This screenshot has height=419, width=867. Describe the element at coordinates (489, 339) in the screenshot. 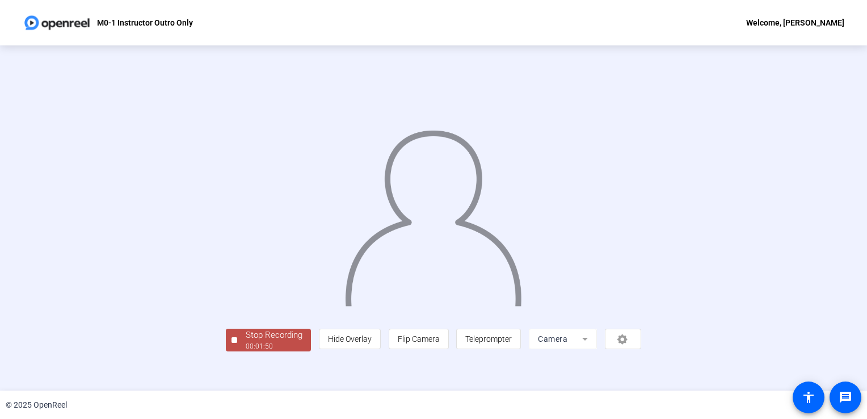

I see `button: Teleprompter` at that location.